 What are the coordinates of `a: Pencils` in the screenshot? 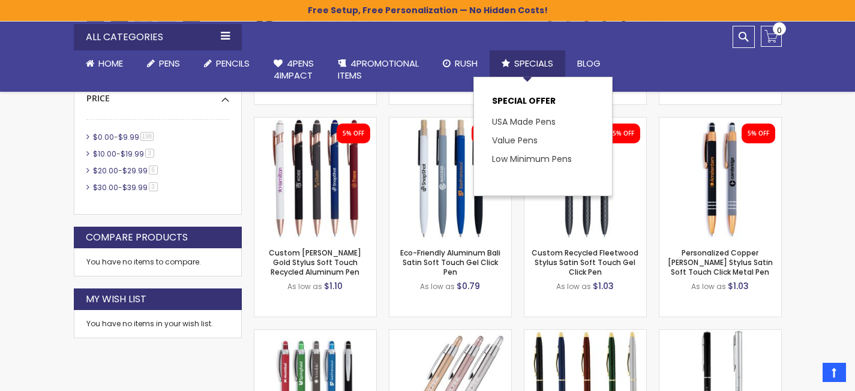 It's located at (227, 64).